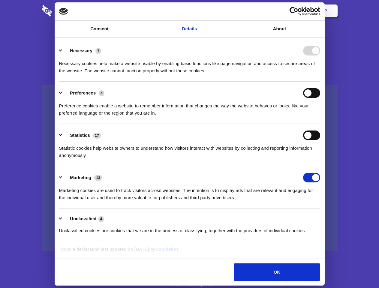 Image resolution: width=379 pixels, height=288 pixels. I want to click on span: 13, so click(98, 178).